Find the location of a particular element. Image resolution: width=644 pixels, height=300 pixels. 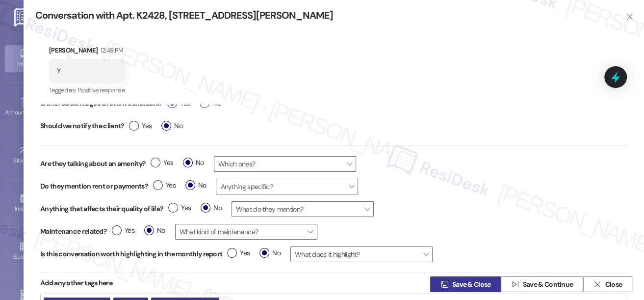

label: Is this conversation worth highlighting in the monthly report is located at coordinates (131, 254).